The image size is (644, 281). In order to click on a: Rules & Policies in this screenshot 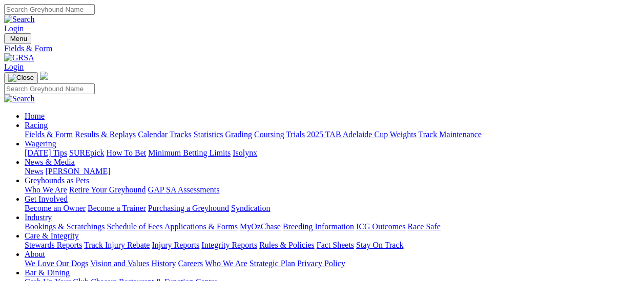, I will do `click(287, 244)`.